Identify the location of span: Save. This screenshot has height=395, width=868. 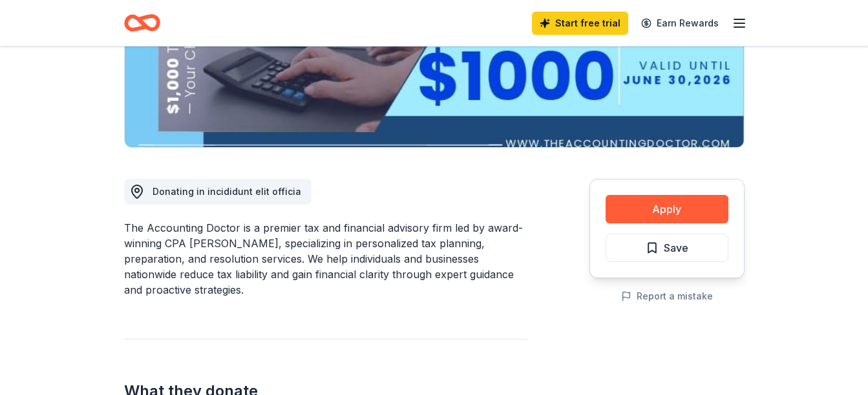
(676, 248).